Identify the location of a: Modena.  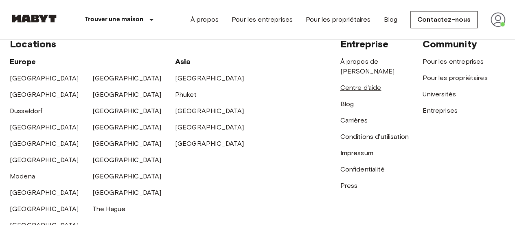
(22, 176).